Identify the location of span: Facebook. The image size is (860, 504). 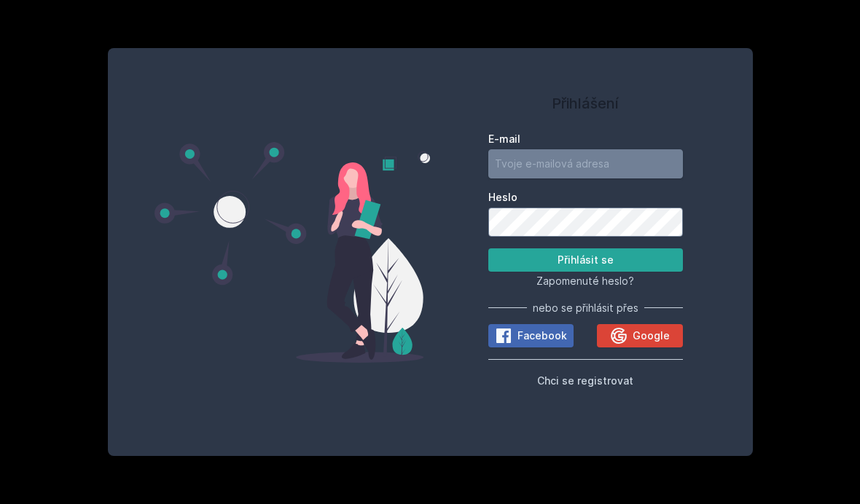
(542, 336).